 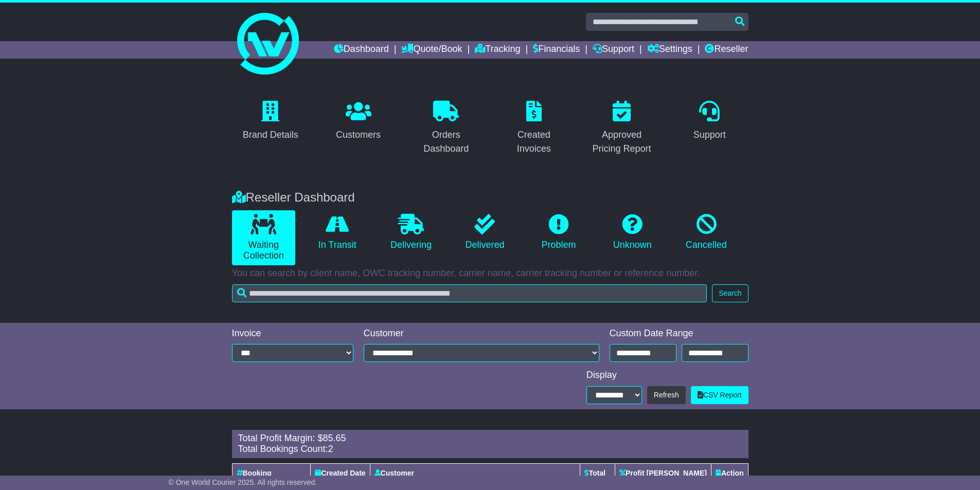 I want to click on div: Display, so click(x=667, y=376).